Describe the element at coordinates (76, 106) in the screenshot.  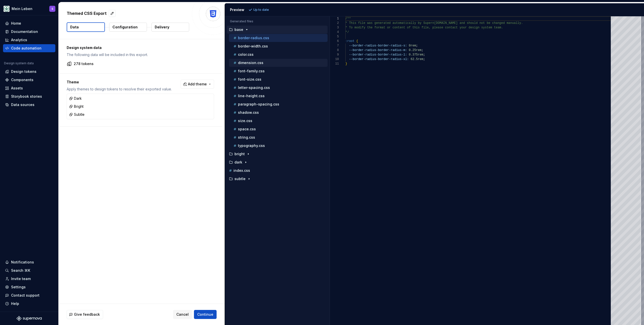
I see `div: Bright` at that location.